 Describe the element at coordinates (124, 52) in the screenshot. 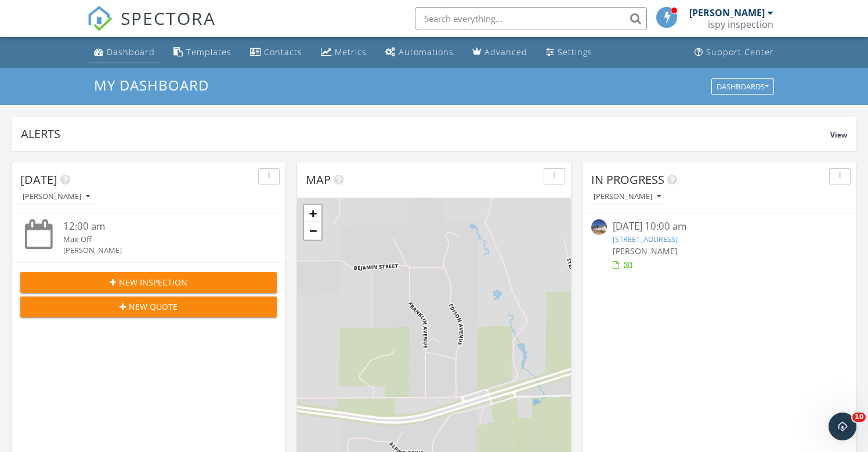

I see `a: Dashboard` at that location.